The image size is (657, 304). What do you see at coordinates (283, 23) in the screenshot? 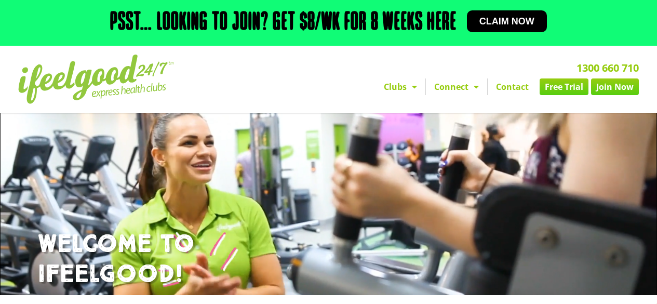
I see `h2: Psst… Looking to join? Get $8/wk for 8 weeks here` at bounding box center [283, 23].